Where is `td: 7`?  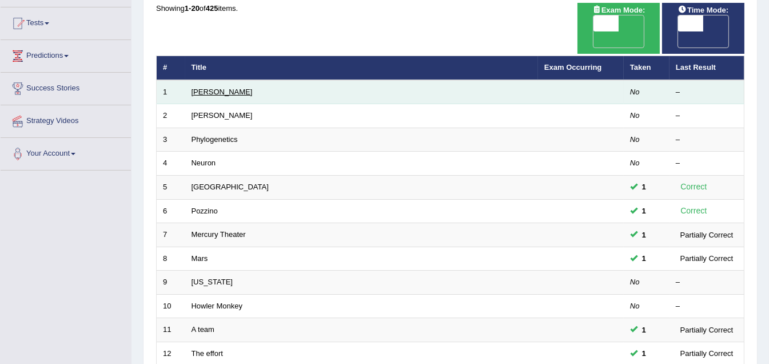
td: 7 is located at coordinates (171, 235).